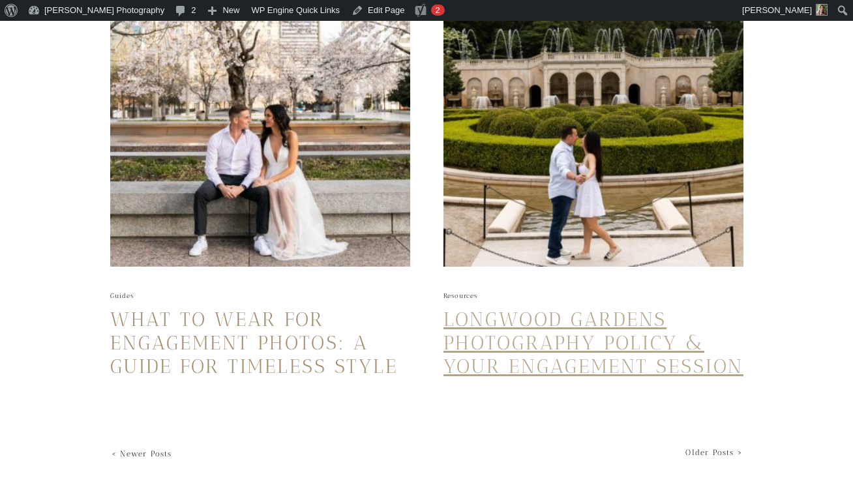  Describe the element at coordinates (460, 296) in the screenshot. I see `a: Resources` at that location.